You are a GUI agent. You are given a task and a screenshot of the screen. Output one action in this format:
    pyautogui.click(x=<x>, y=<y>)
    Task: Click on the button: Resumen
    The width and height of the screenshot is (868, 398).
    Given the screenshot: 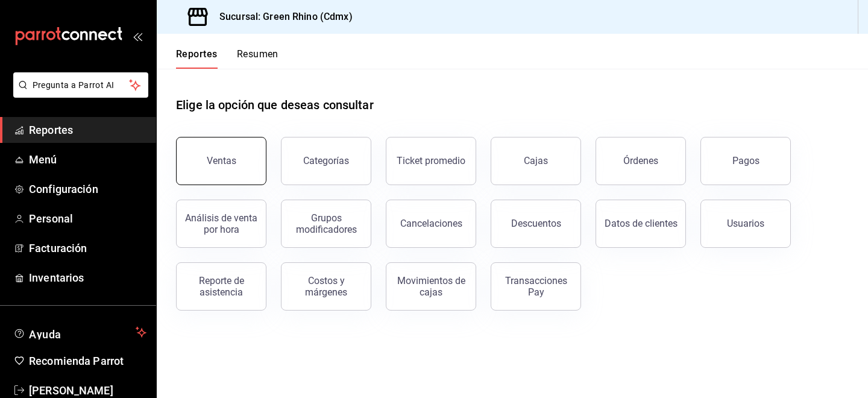 What is the action you would take?
    pyautogui.click(x=258, y=59)
    